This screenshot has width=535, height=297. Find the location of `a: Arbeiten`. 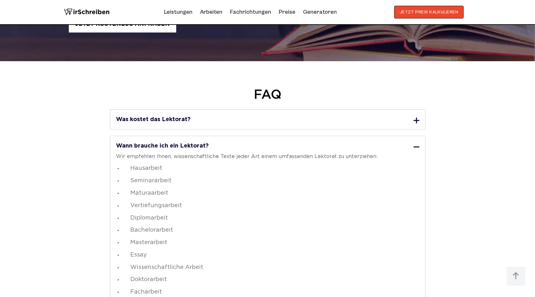

a: Arbeiten is located at coordinates (211, 12).